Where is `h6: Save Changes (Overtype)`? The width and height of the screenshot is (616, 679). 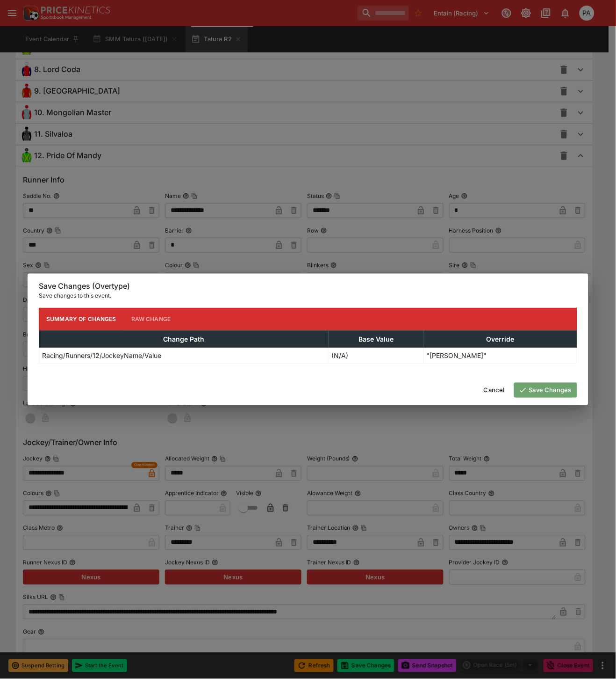
h6: Save Changes (Overtype) is located at coordinates (308, 286).